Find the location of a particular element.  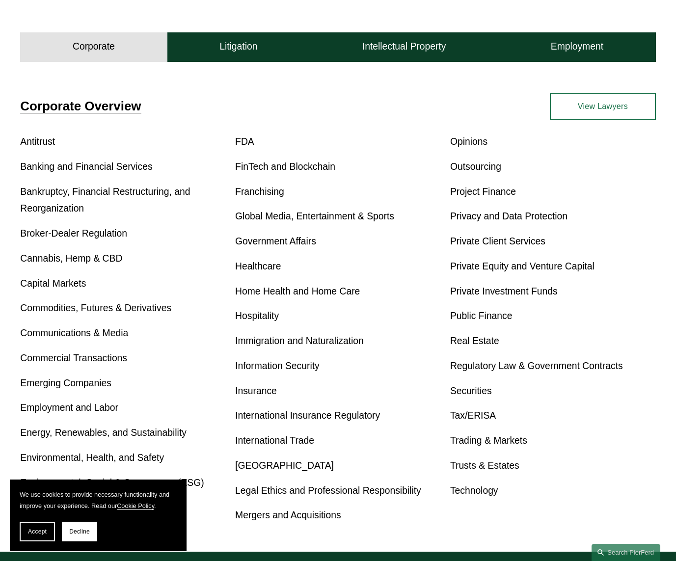

a: Environmental, Health, and Safety is located at coordinates (92, 457).